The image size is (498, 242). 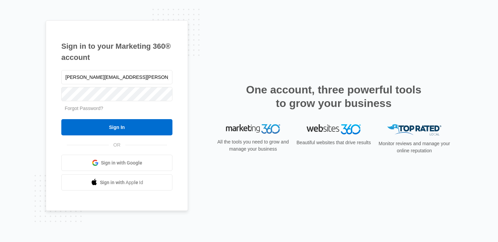 I want to click on h2: One account, three powerful tools to grow your business, so click(x=334, y=97).